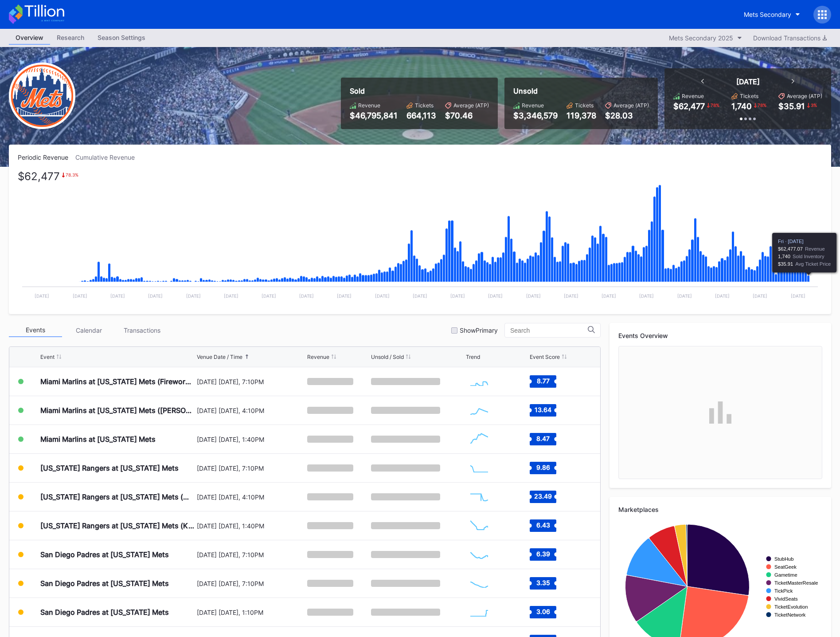  What do you see at coordinates (549, 330) in the screenshot?
I see `input: Search` at bounding box center [549, 330].